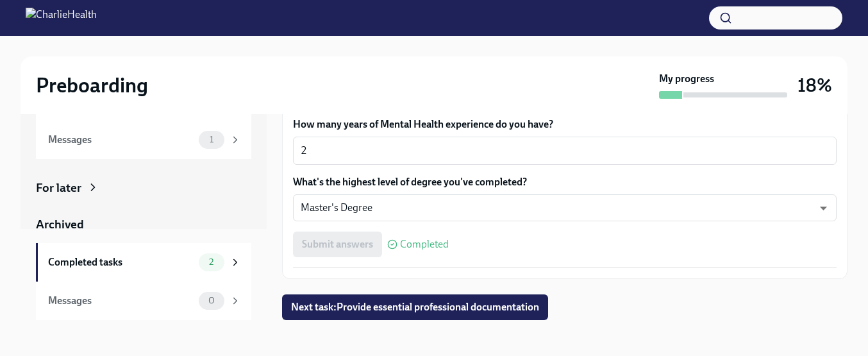  I want to click on span: Completed, so click(424, 245).